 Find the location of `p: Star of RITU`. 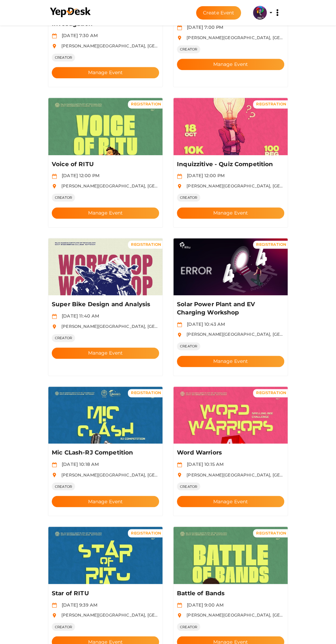

p: Star of RITU is located at coordinates (105, 593).